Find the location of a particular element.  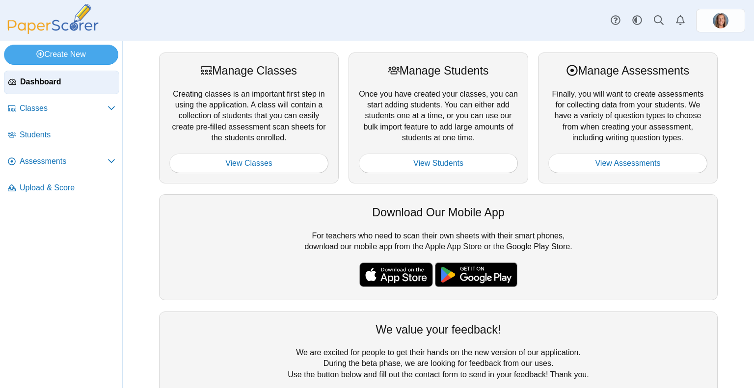

a: PaperScorer is located at coordinates (53, 31).